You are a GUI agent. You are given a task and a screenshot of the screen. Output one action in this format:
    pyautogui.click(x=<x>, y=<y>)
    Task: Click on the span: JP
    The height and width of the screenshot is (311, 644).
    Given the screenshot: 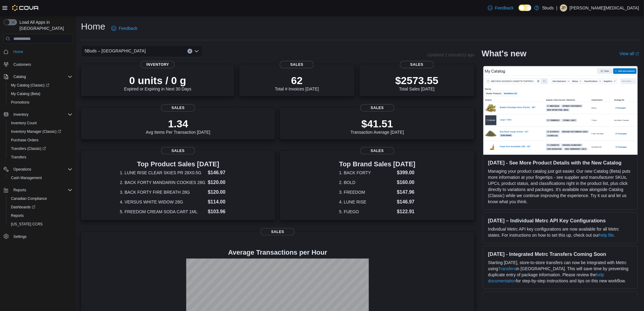 What is the action you would take?
    pyautogui.click(x=564, y=8)
    